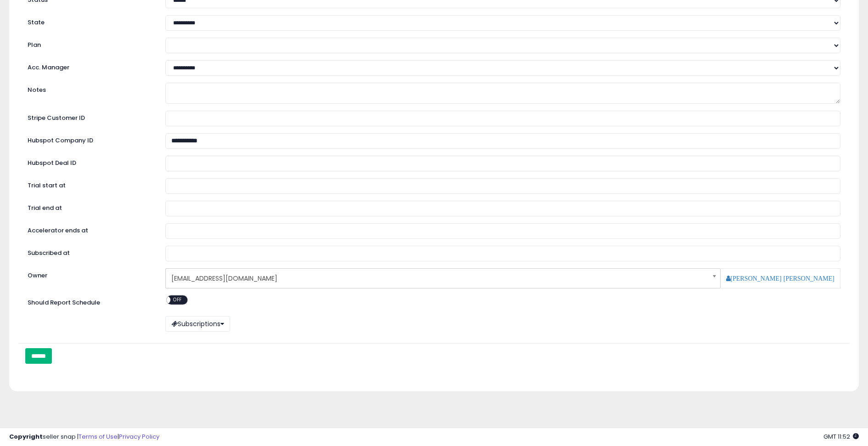 Image resolution: width=868 pixels, height=446 pixels. What do you see at coordinates (89, 251) in the screenshot?
I see `label: Subscribed at` at bounding box center [89, 251].